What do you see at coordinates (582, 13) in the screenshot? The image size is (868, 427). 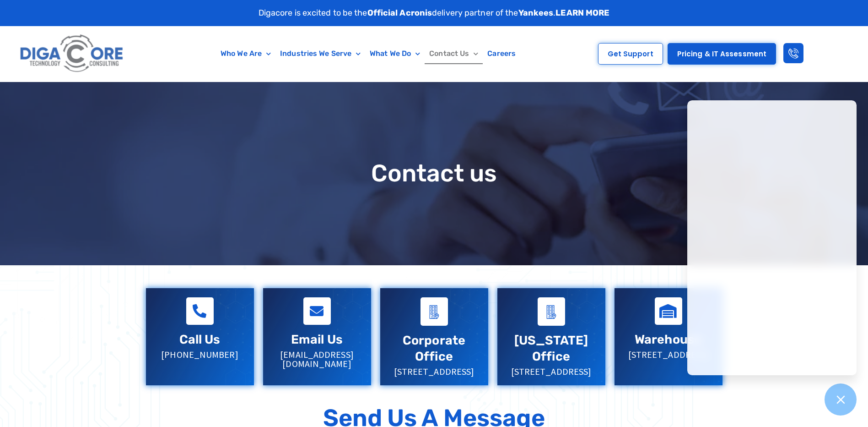 I see `a: LEARN MORE` at bounding box center [582, 13].